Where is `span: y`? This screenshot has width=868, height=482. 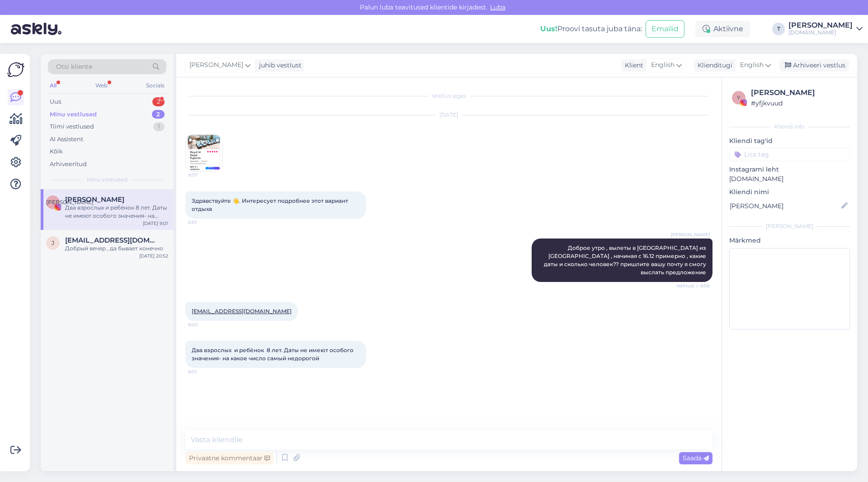 span: y is located at coordinates (739, 97).